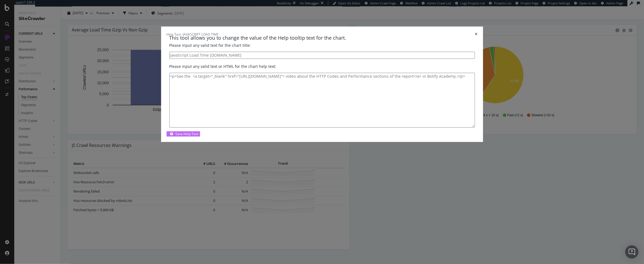  I want to click on h5: Please input any valid text or HTML for the chart help text:, so click(322, 66).